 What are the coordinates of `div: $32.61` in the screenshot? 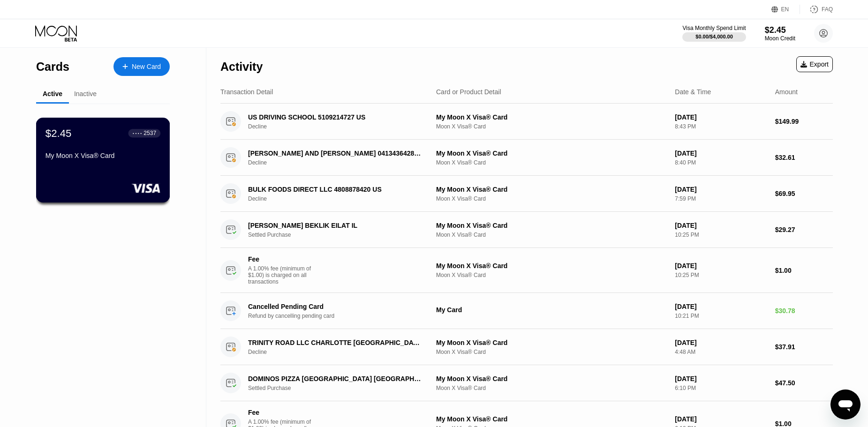 It's located at (803, 157).